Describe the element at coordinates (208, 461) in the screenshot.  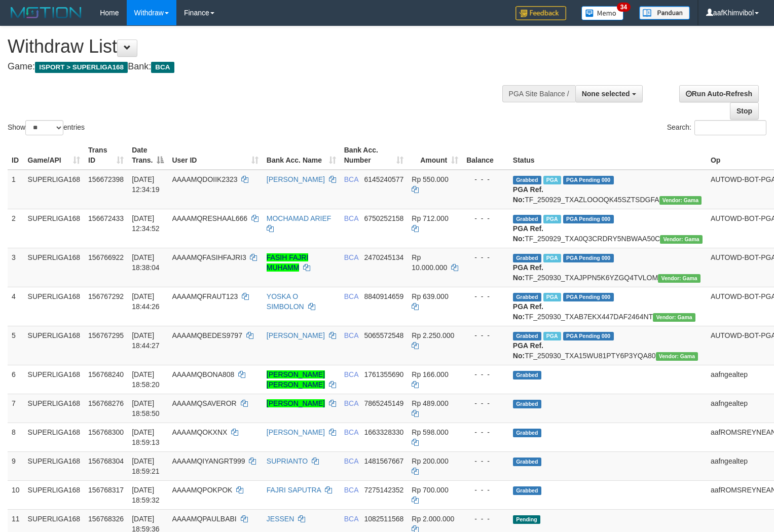
I see `span: AAAAMQIYANGRT999` at that location.